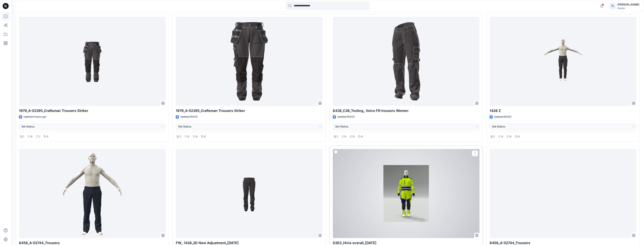 The width and height of the screenshot is (644, 245). I want to click on div: TL, so click(613, 6).